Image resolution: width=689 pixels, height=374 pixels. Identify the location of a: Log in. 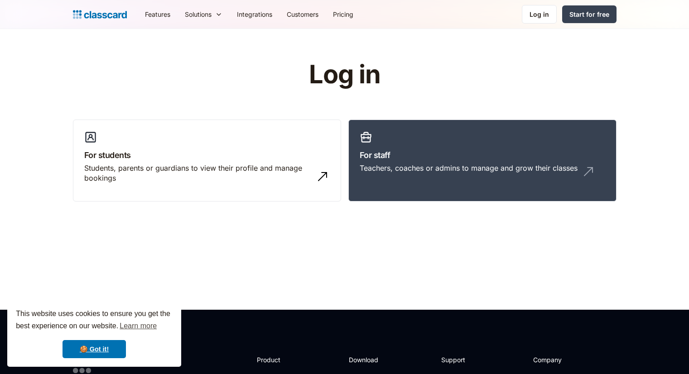
(539, 14).